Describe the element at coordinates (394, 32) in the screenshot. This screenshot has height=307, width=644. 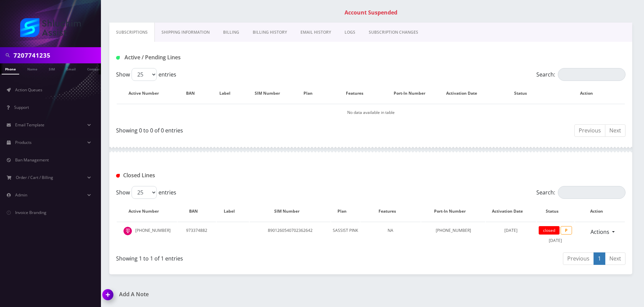
I see `a: SUBSCRIPTION CHANGES` at that location.